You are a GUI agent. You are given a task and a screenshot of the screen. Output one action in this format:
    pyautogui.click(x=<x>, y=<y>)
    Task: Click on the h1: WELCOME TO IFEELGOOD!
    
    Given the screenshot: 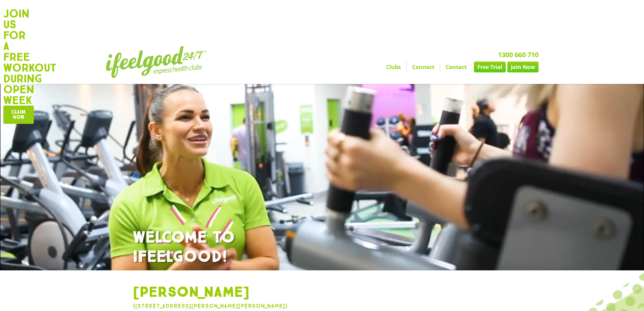 What is the action you would take?
    pyautogui.click(x=322, y=247)
    